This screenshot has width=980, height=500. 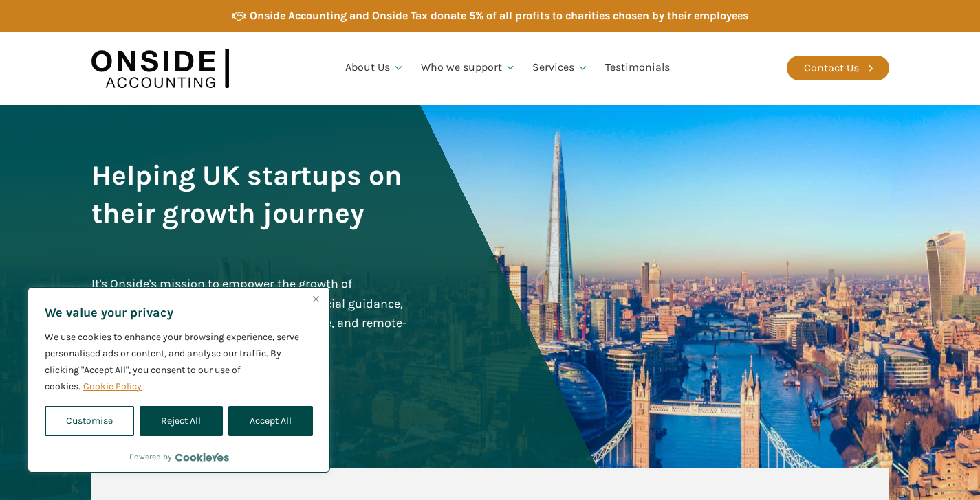 What do you see at coordinates (498, 16) in the screenshot?
I see `div: Onside Accounting and Onside Tax donate 5% of all profits to charities chosen by their employees` at bounding box center [498, 16].